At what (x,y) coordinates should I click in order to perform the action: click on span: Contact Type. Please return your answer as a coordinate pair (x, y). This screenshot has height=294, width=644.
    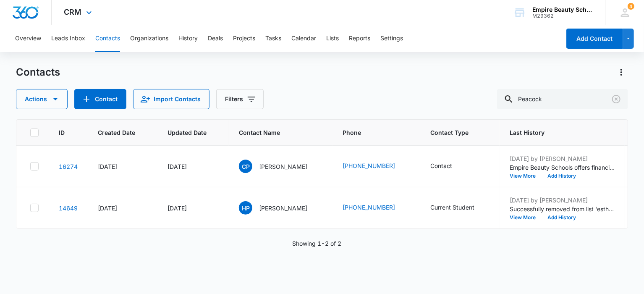
    Looking at the image, I should click on (454, 133).